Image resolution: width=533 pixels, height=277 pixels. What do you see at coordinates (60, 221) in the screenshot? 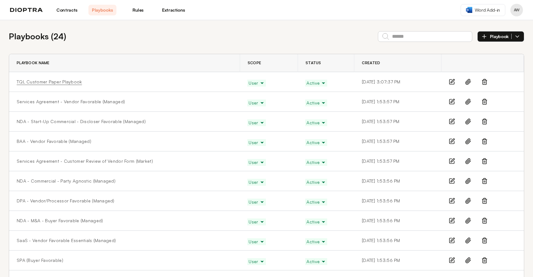
I see `a: NDA - M&A - Buyer Favorable (Managed)` at bounding box center [60, 221].